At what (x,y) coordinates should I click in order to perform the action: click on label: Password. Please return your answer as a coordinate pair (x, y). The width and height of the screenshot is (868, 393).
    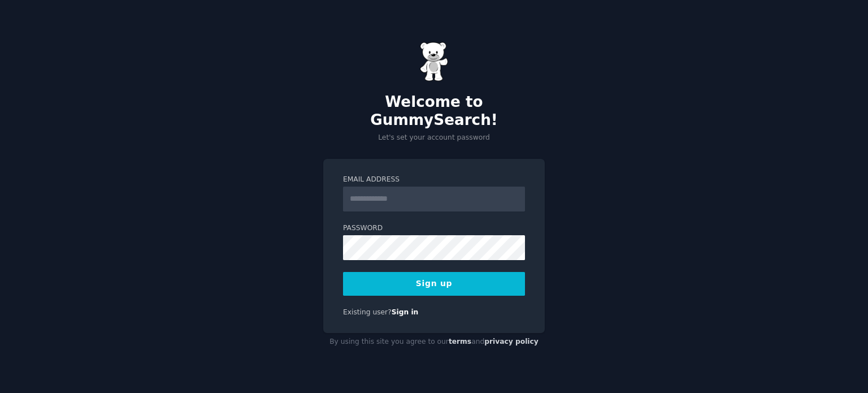
    Looking at the image, I should click on (434, 229).